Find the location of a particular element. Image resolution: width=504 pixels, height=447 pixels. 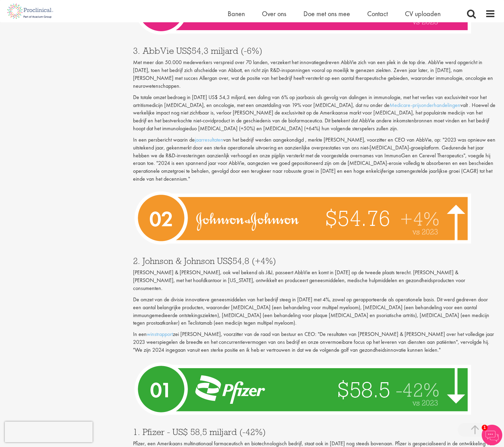

font: Doe met ons mee is located at coordinates (327, 14).